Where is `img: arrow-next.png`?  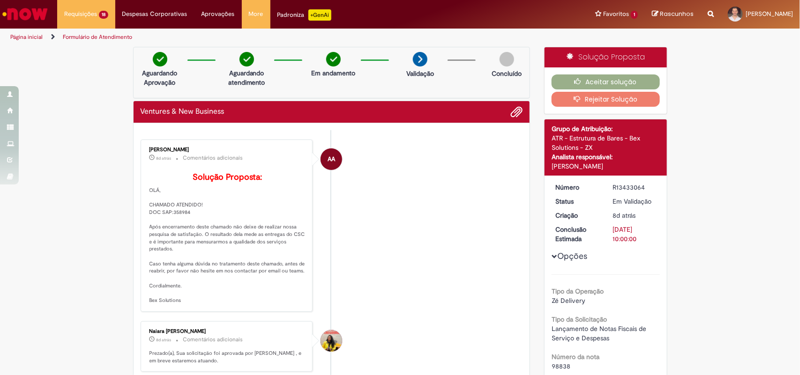 img: arrow-next.png is located at coordinates (420, 59).